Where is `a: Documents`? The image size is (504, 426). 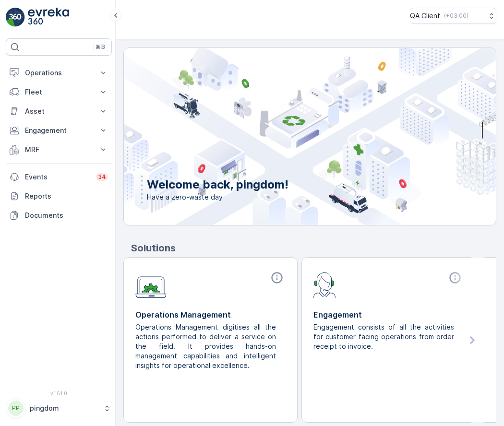
a: Documents is located at coordinates (59, 215).